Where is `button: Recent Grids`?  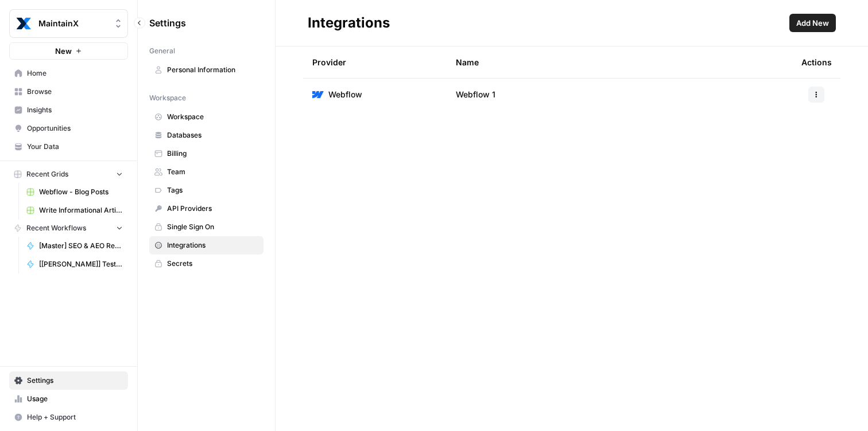
button: Recent Grids is located at coordinates (68, 174).